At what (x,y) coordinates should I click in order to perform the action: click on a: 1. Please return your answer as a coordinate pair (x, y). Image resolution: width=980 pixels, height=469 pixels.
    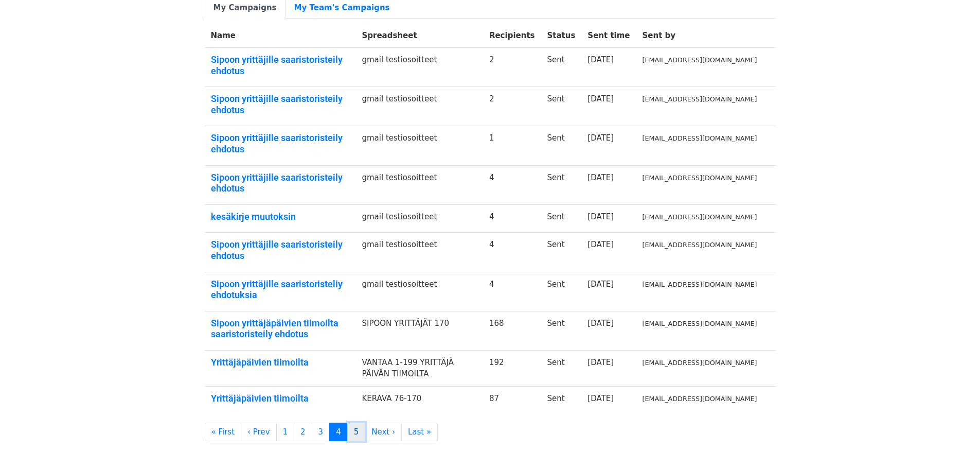
    Looking at the image, I should click on (285, 432).